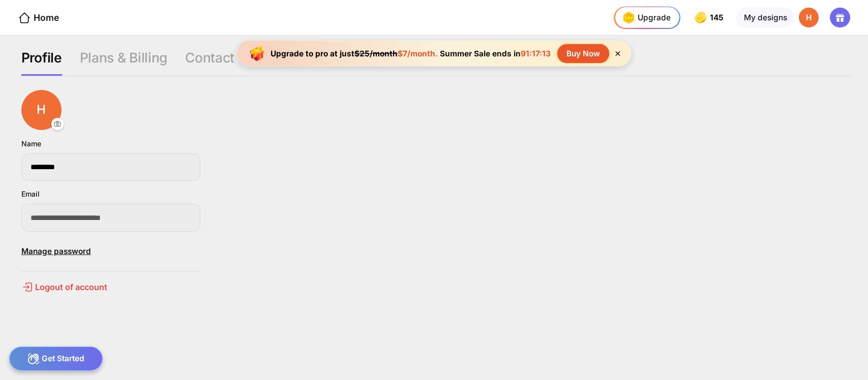  I want to click on div: Upgrade to pro at just, so click(354, 53).